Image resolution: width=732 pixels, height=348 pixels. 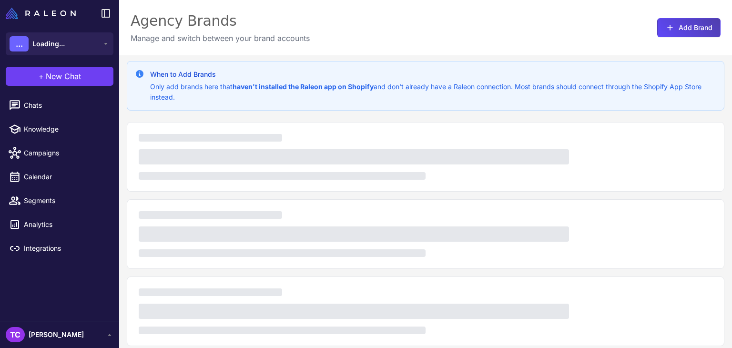 I want to click on span: Chats, so click(x=66, y=105).